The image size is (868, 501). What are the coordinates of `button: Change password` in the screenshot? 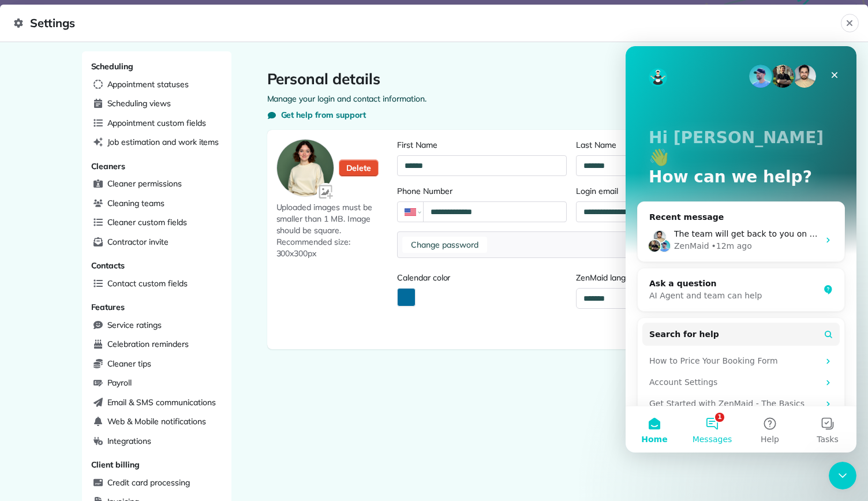 It's located at (444, 245).